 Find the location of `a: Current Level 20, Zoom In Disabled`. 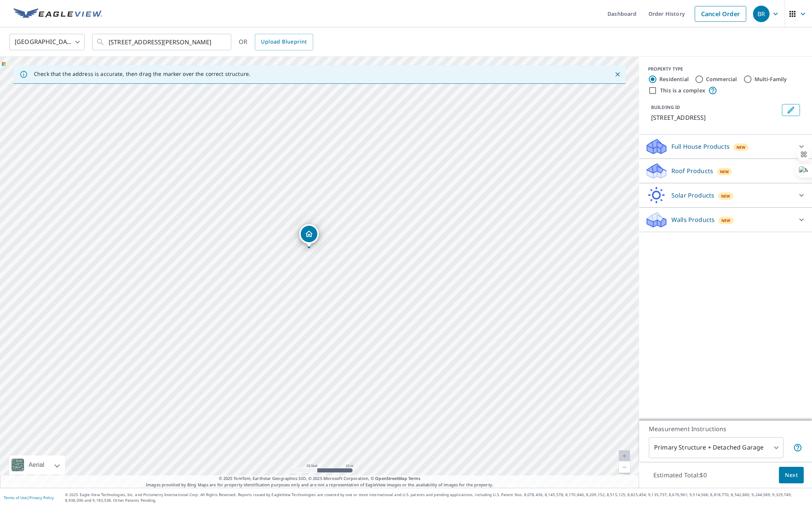

a: Current Level 20, Zoom In Disabled is located at coordinates (624, 456).